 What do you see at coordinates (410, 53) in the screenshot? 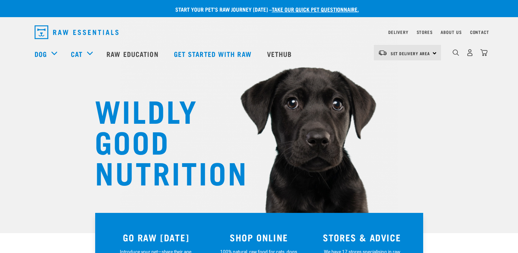
I see `span: Set Delivery Area` at bounding box center [410, 53].